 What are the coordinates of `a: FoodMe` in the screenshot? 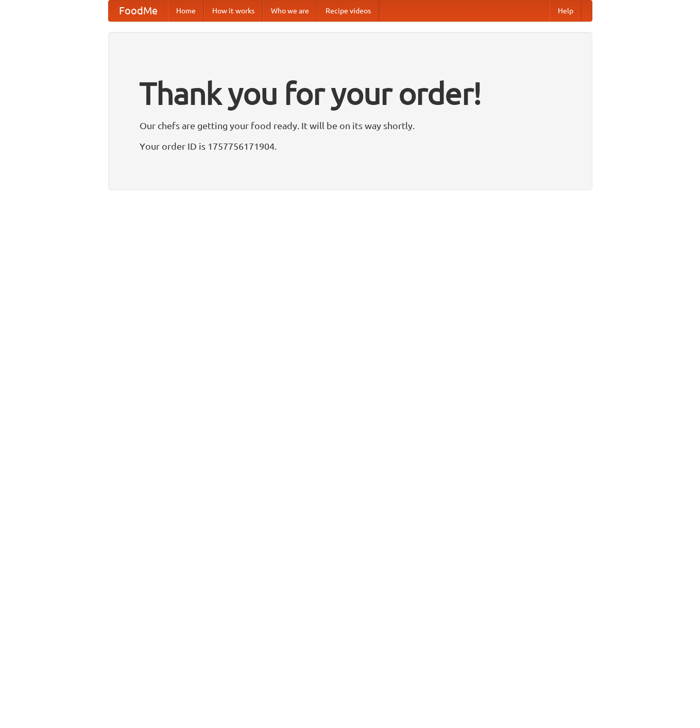 It's located at (138, 11).